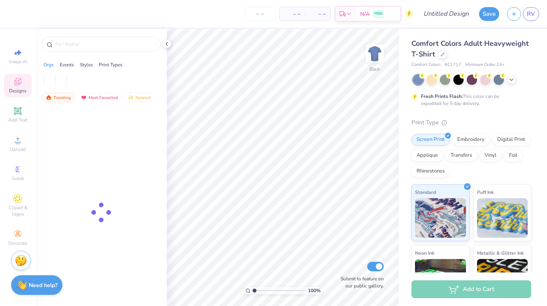 The width and height of the screenshot is (547, 306). What do you see at coordinates (453, 65) in the screenshot?
I see `span: # C1717` at bounding box center [453, 65].